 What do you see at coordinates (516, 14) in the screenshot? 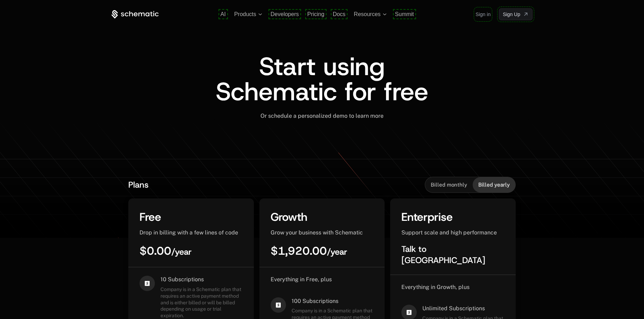
I see `a: [object Object]` at bounding box center [516, 14].